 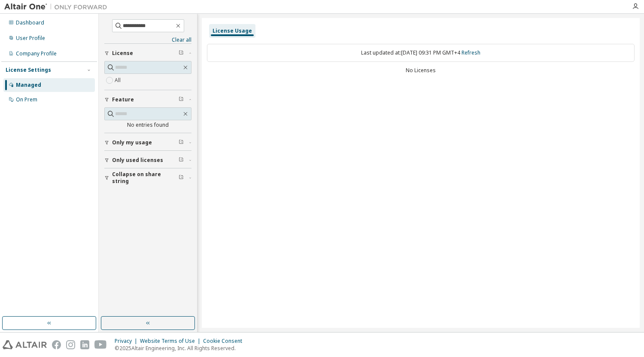 I want to click on span: Only used licenses, so click(x=137, y=160).